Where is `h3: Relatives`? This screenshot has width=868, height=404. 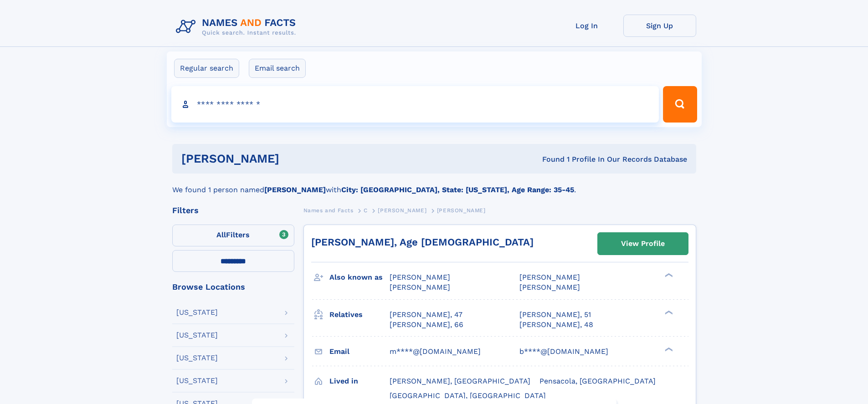
h3: Relatives is located at coordinates (359, 314).